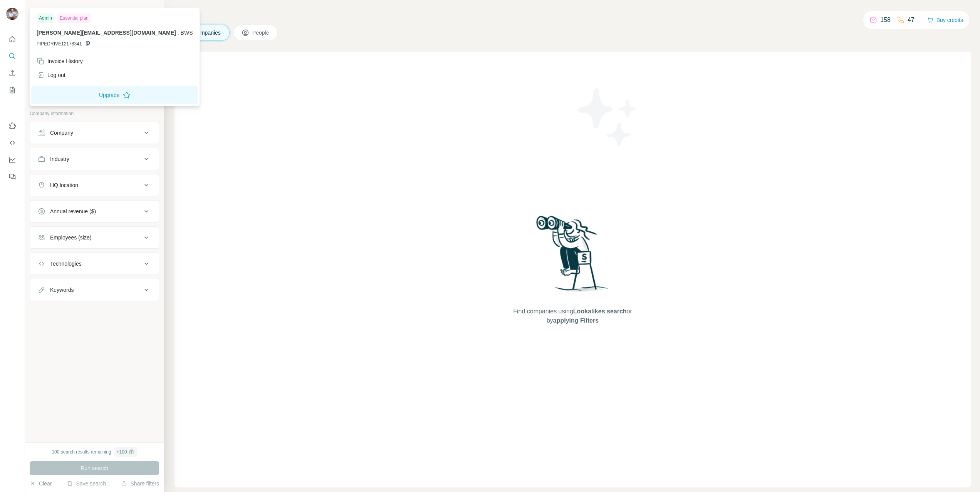  I want to click on p: 158, so click(885, 20).